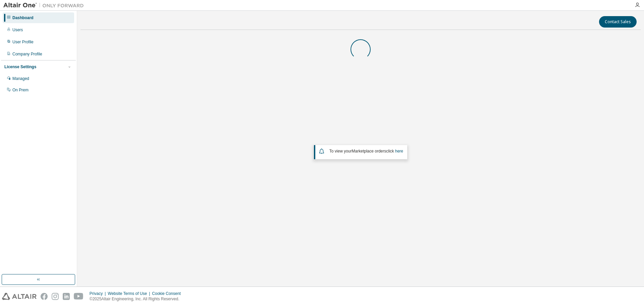 This screenshot has width=644, height=306. Describe the element at coordinates (27, 54) in the screenshot. I see `div: Company Profile` at that location.